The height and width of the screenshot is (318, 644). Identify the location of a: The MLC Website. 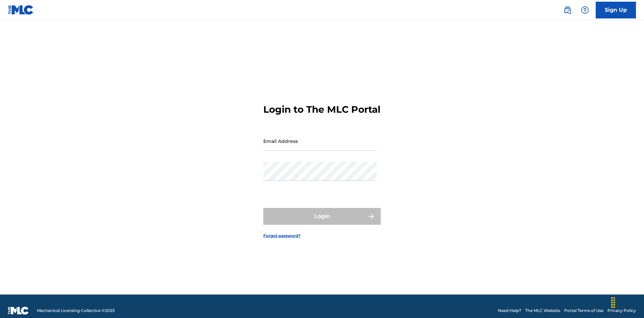
(543, 310).